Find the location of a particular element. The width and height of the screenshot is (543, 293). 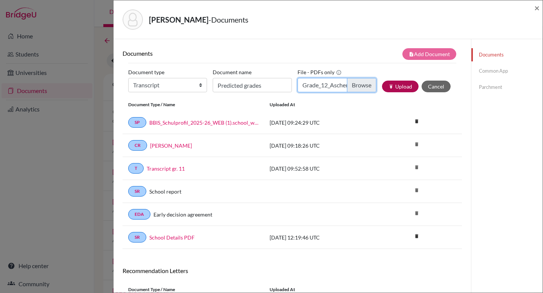

button: Close is located at coordinates (537, 8).